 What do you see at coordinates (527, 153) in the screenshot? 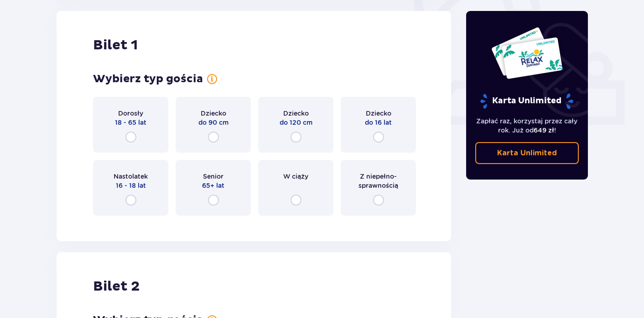
I see `a: Karta Unlimited` at bounding box center [527, 153].